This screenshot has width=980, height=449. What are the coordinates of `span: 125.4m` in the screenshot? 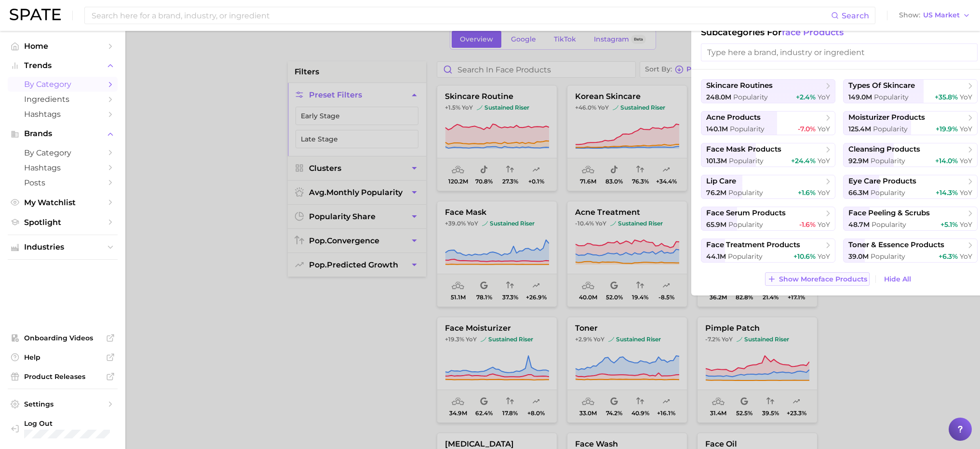 It's located at (859, 129).